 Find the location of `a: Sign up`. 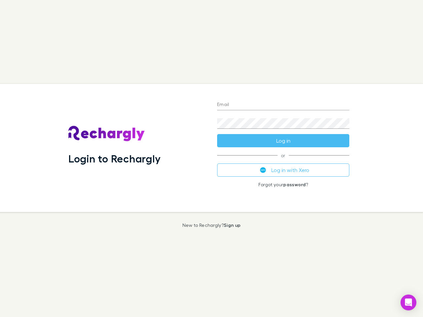

a: Sign up is located at coordinates (232, 225).